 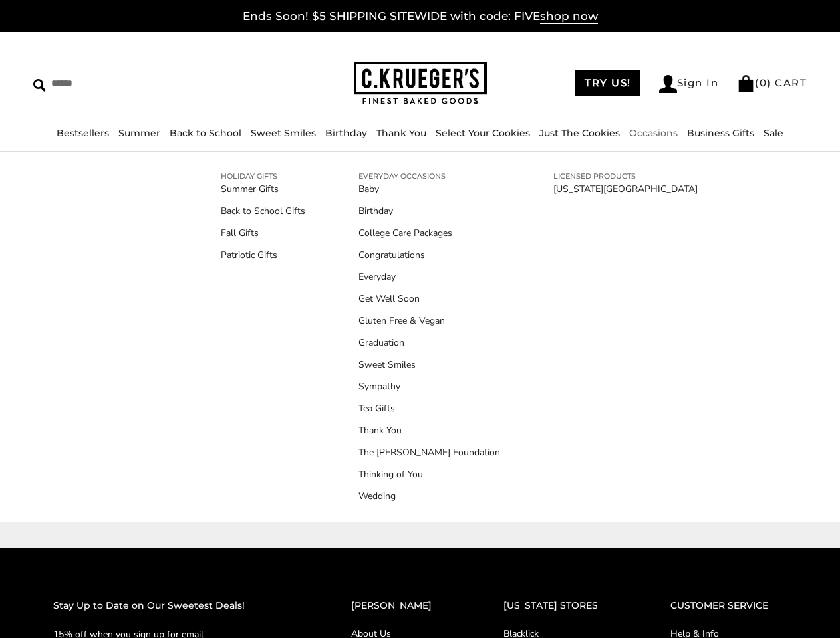 I want to click on img: Search, so click(x=39, y=85).